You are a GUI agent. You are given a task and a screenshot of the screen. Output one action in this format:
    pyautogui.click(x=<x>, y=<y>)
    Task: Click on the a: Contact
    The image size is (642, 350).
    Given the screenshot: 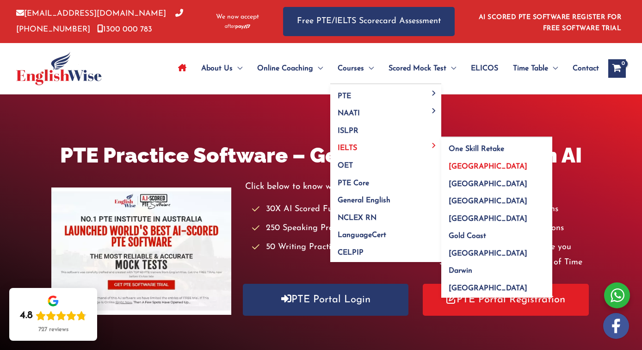 What is the action you would take?
    pyautogui.click(x=582, y=68)
    